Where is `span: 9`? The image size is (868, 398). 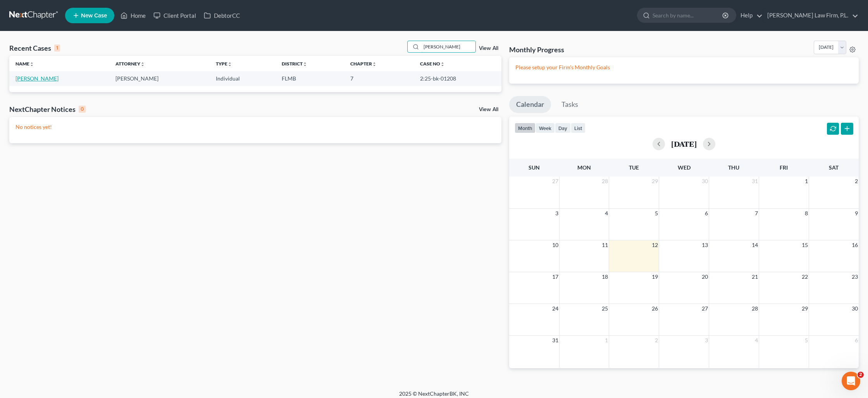
span: 9 is located at coordinates (856, 213).